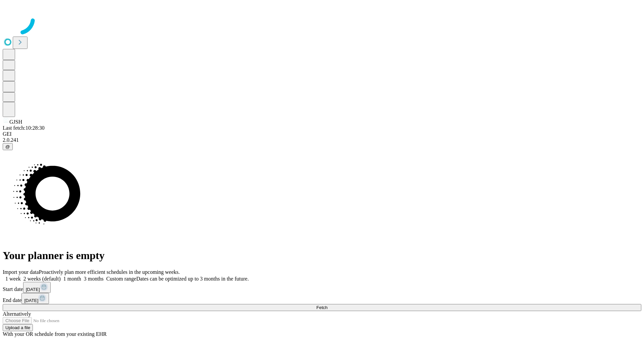 Image resolution: width=644 pixels, height=362 pixels. What do you see at coordinates (17, 314) in the screenshot?
I see `span: Alternatively` at bounding box center [17, 314].